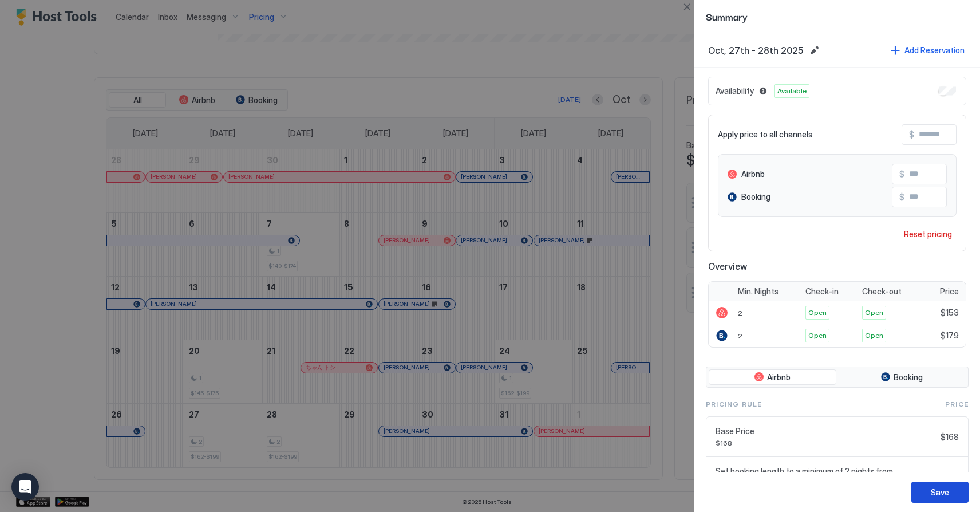 The height and width of the screenshot is (512, 980). What do you see at coordinates (772, 377) in the screenshot?
I see `button: Airbnb` at bounding box center [772, 377].